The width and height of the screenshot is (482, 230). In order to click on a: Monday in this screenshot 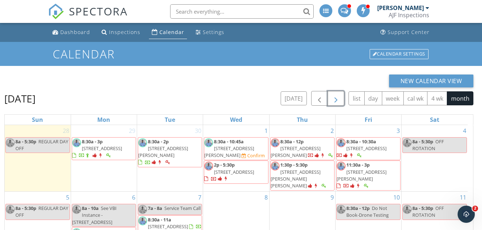, I will do `click(104, 120)`.